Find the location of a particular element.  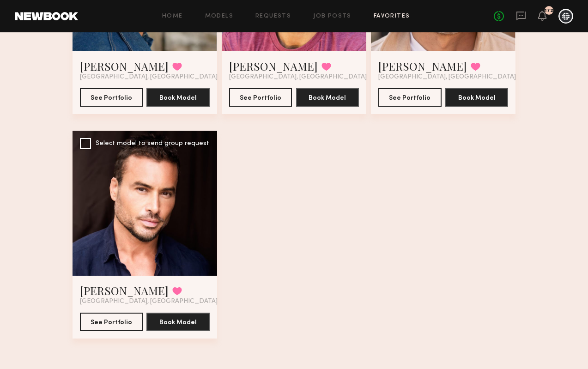

a: Home is located at coordinates (172, 16).